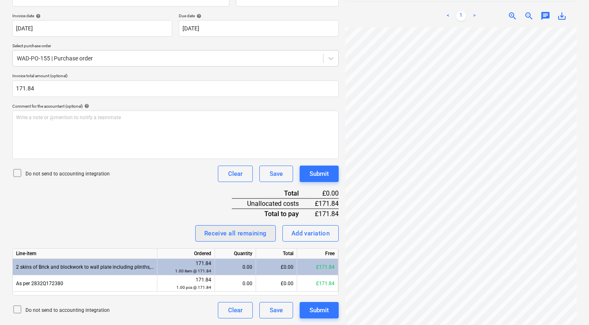 The height and width of the screenshot is (325, 589). What do you see at coordinates (92, 16) in the screenshot?
I see `div: Invoice date` at bounding box center [92, 16].